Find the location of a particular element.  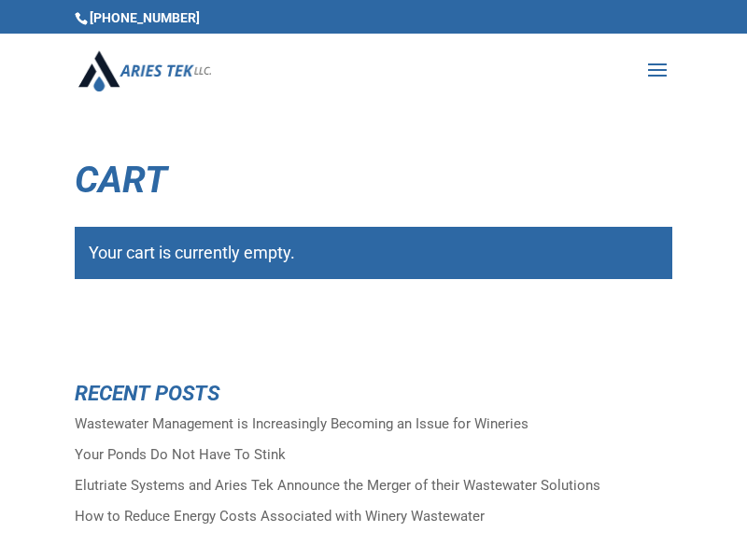

h4: Recent Posts is located at coordinates (374, 397).